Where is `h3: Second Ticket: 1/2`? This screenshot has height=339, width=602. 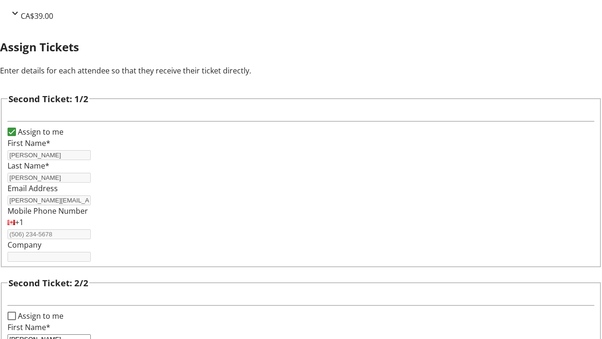
h3: Second Ticket: 1/2 is located at coordinates (48, 99).